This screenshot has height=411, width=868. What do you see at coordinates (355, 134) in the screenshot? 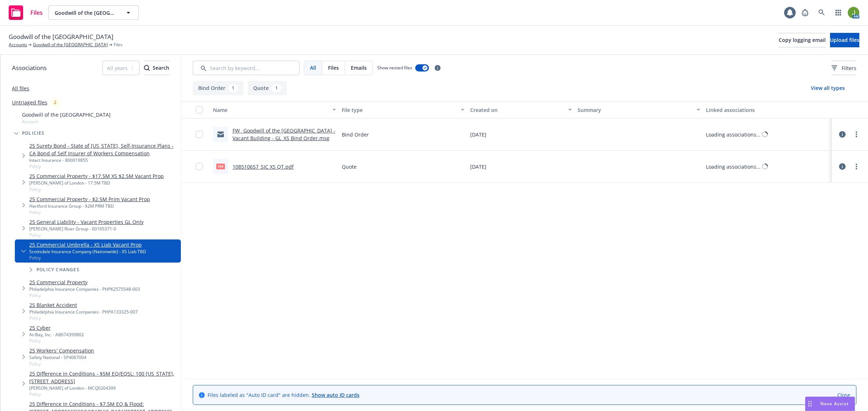
I see `span: Bind Order` at bounding box center [355, 134].